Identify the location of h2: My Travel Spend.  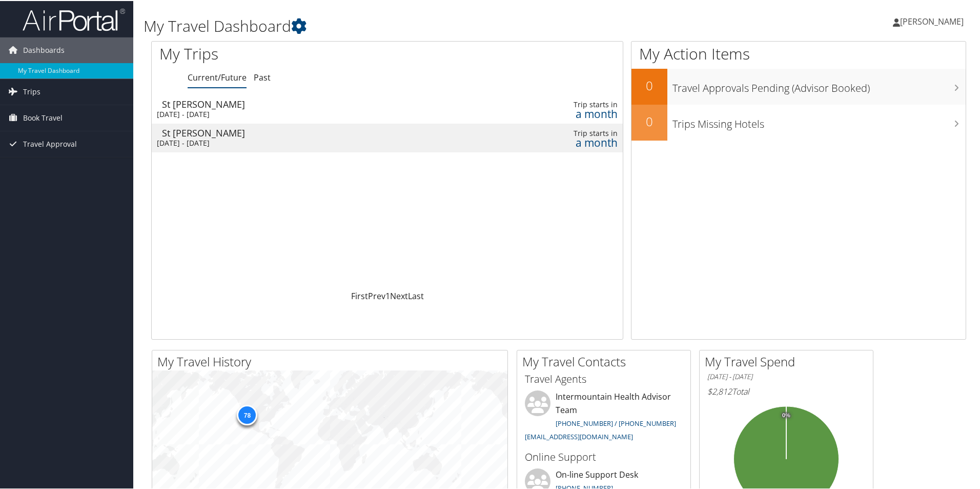
(789, 361).